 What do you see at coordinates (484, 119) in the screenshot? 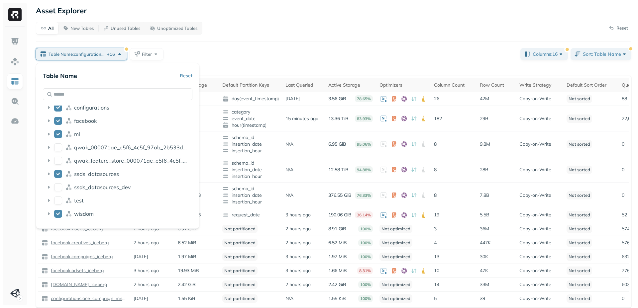
I see `p: 29B` at bounding box center [484, 119].